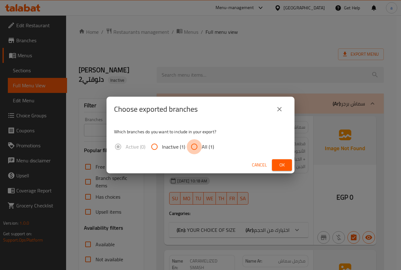 This screenshot has width=401, height=270. Describe the element at coordinates (156, 109) in the screenshot. I see `h2: Choose exported branches` at that location.